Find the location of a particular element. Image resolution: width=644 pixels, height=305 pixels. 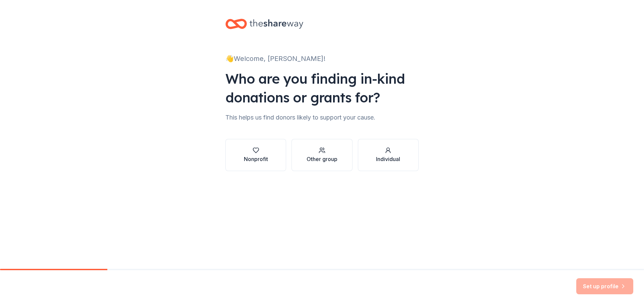

button: Individual is located at coordinates (388, 155).